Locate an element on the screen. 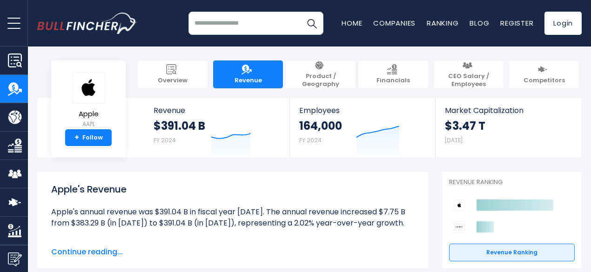  h1: Apple's Revenue is located at coordinates (233, 189).